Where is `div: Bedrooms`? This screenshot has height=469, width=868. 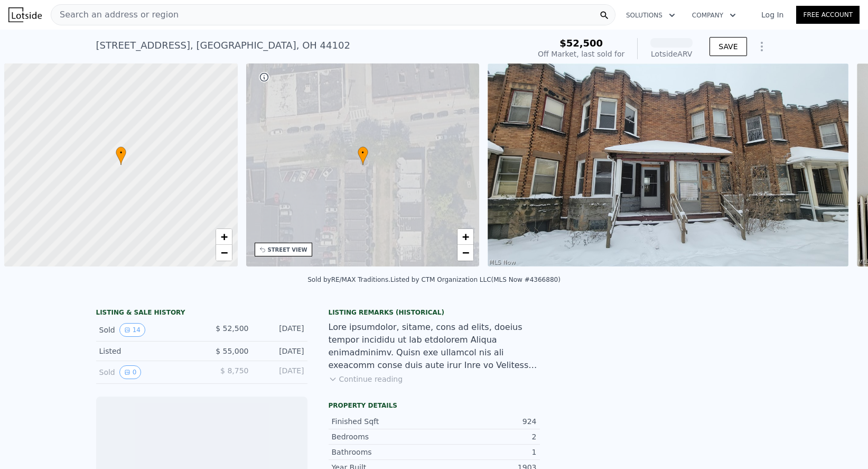
div: Bedrooms is located at coordinates (383, 437).